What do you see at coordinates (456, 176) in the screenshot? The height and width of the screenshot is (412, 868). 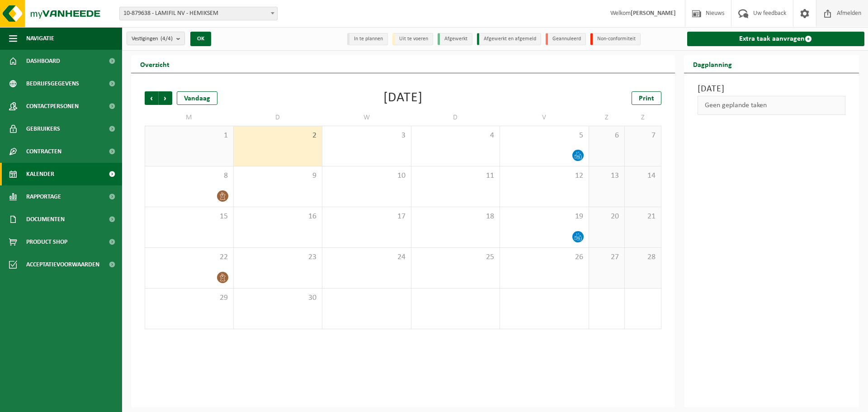 I see `span: 11` at bounding box center [456, 176].